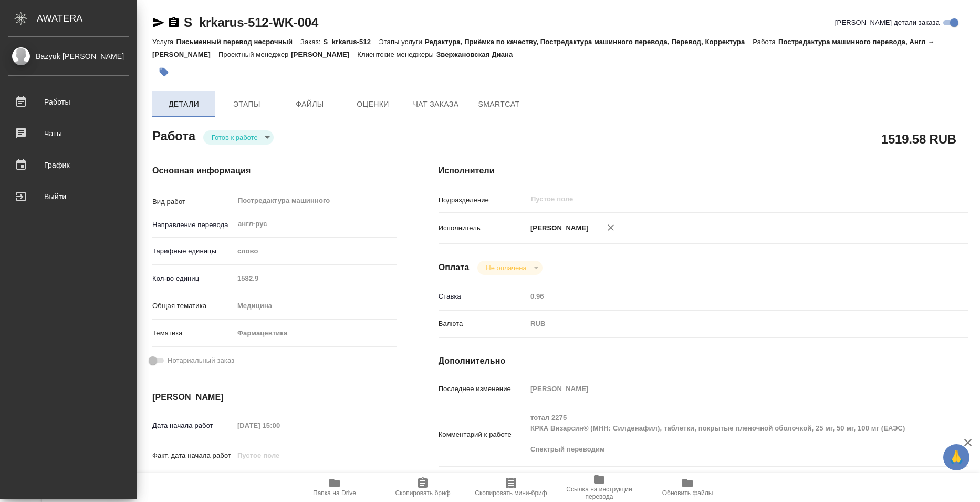  What do you see at coordinates (436, 104) in the screenshot?
I see `span: Чат заказа` at bounding box center [436, 104].